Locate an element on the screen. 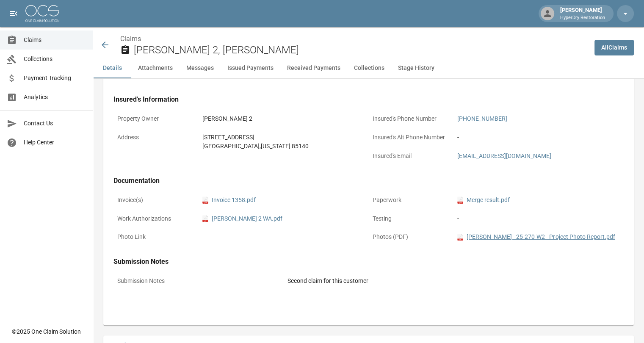 Image resolution: width=644 pixels, height=343 pixels. button: Stage History is located at coordinates (416, 68).